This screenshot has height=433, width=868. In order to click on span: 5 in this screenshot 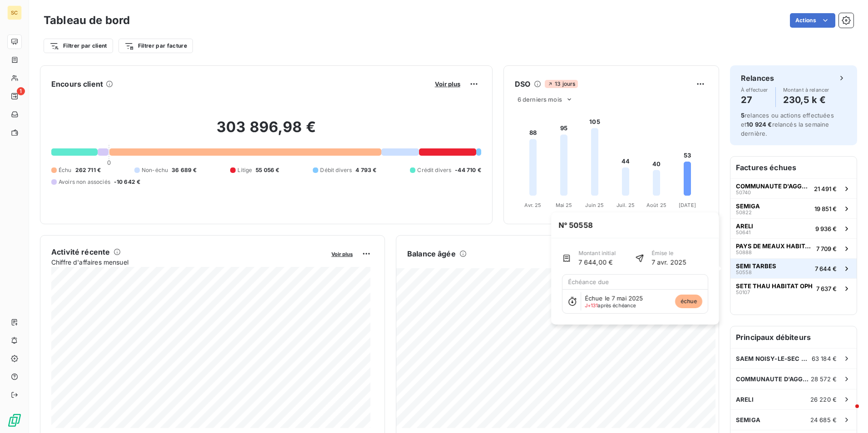, I will do `click(743, 115)`.